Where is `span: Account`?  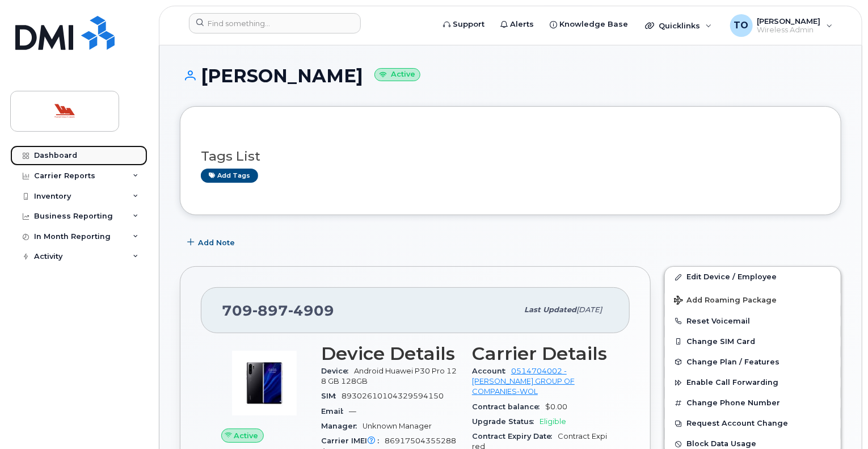 span: Account is located at coordinates (491, 370).